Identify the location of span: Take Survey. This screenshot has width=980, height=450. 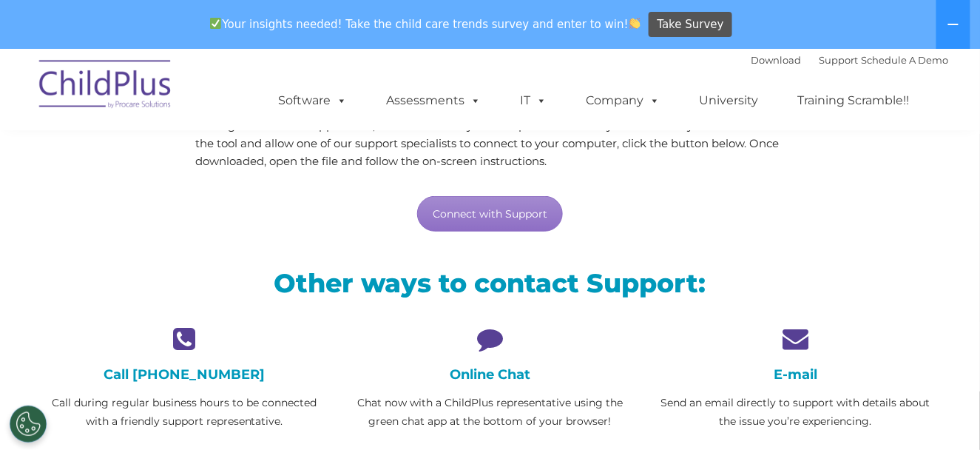
(690, 24).